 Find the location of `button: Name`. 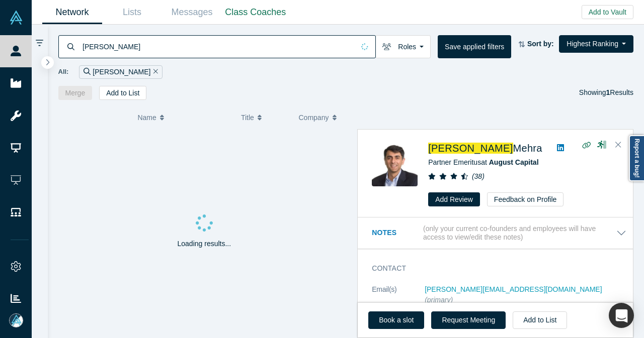

button: Name is located at coordinates (183, 118).